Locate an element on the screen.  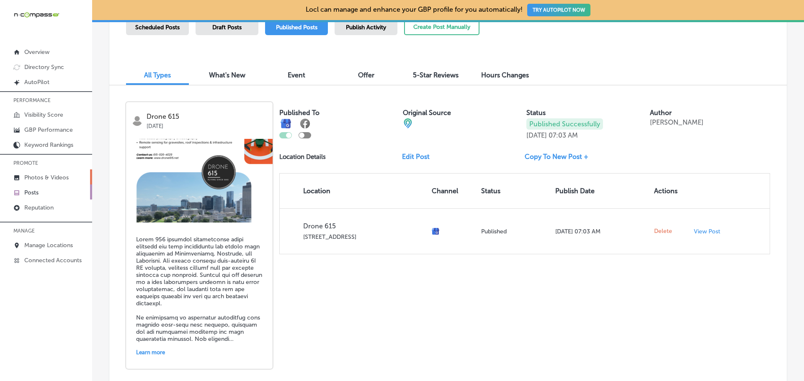
p: Overview is located at coordinates (37, 52).